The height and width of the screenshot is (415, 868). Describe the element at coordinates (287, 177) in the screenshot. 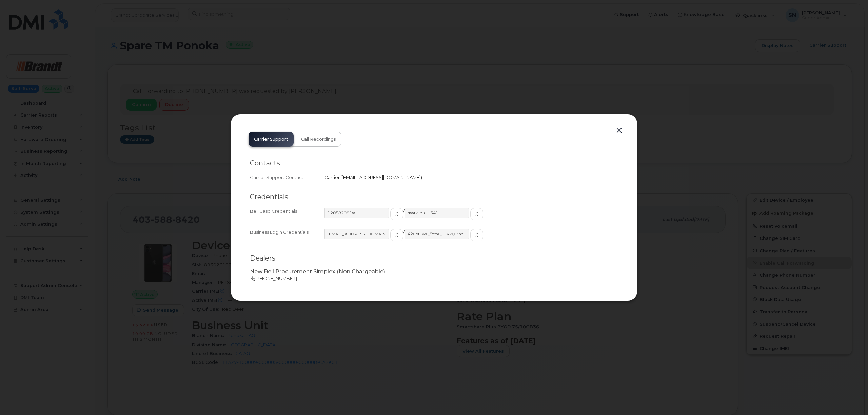

I see `div: Carrier Support Contact` at that location.